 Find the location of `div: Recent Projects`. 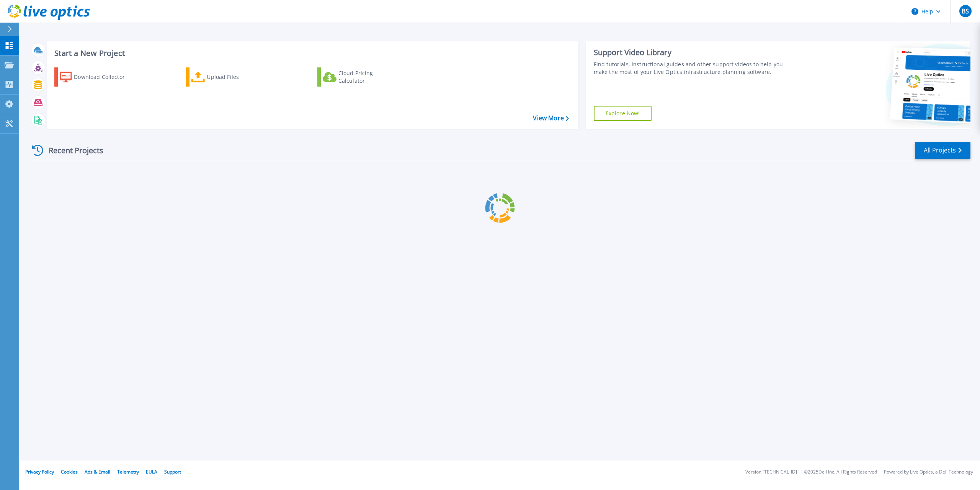

div: Recent Projects is located at coordinates (71, 150).